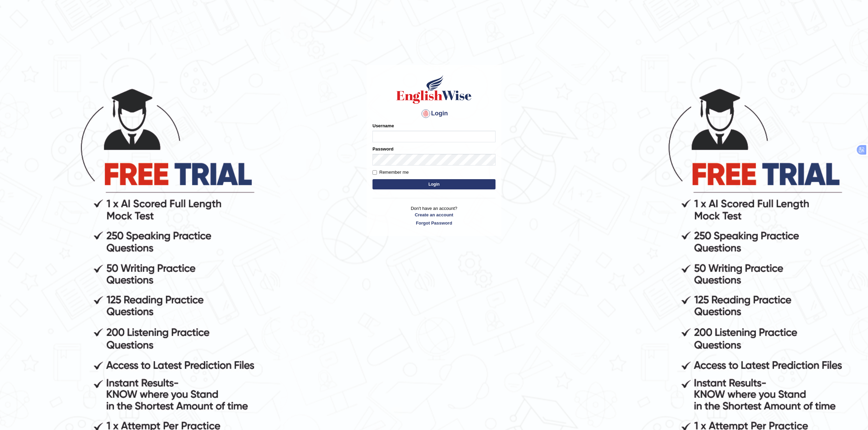 Image resolution: width=868 pixels, height=430 pixels. I want to click on img: Logo of English Wise sign in for intelligent practice with AI, so click(434, 89).